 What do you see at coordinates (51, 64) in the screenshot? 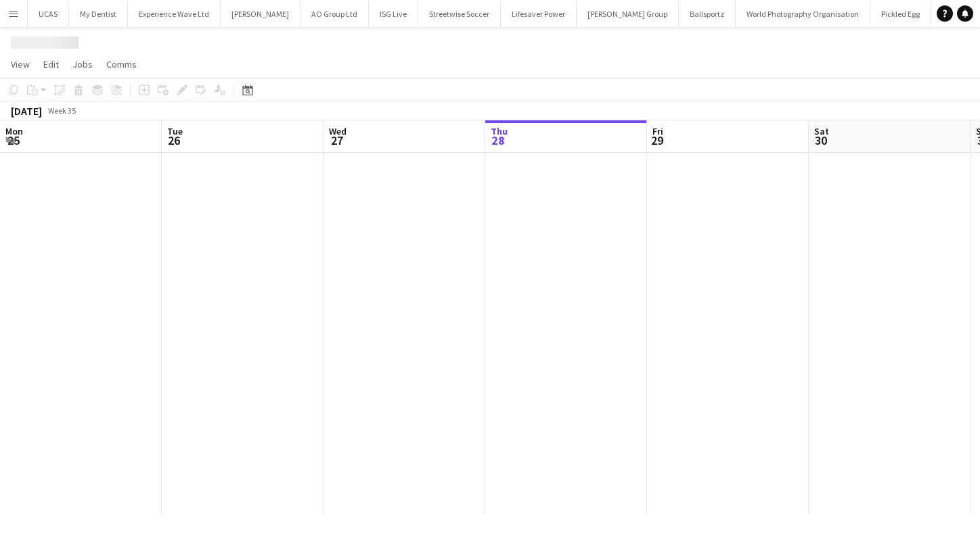
I see `span: Edit` at bounding box center [51, 64].